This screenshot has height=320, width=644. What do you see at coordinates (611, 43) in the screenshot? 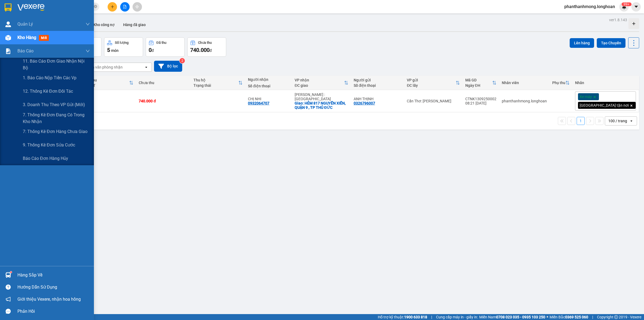
I see `button: Tạo Chuyến` at bounding box center [611, 43].